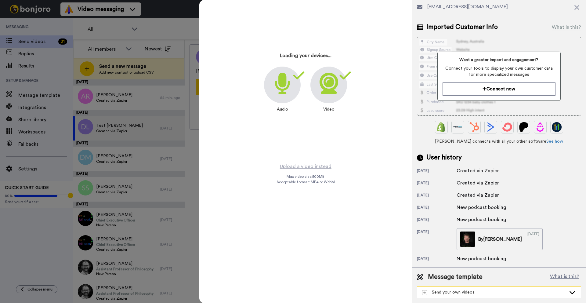  What do you see at coordinates (499, 89) in the screenshot?
I see `a: Connect now` at bounding box center [499, 89].